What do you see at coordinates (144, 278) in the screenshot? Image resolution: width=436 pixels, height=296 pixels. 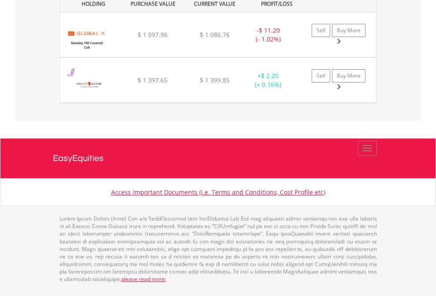 I see `a: please read more:` at bounding box center [144, 278].